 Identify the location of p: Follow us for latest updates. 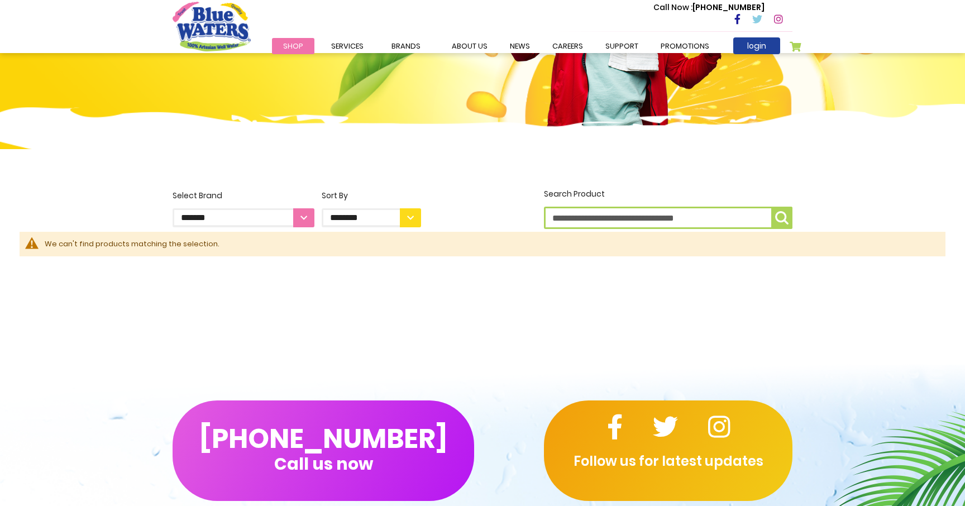
(668, 461).